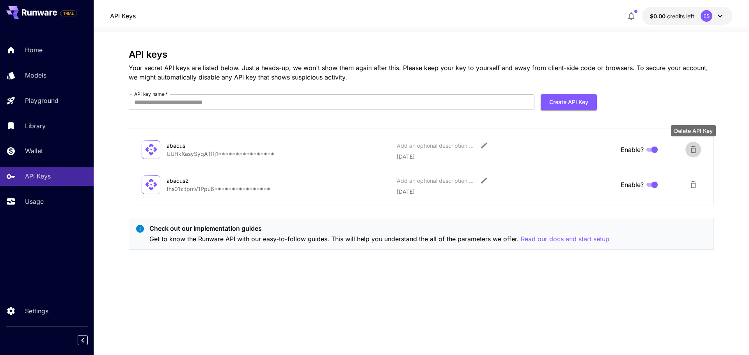  Describe the element at coordinates (206, 146) in the screenshot. I see `div: abacus` at that location.